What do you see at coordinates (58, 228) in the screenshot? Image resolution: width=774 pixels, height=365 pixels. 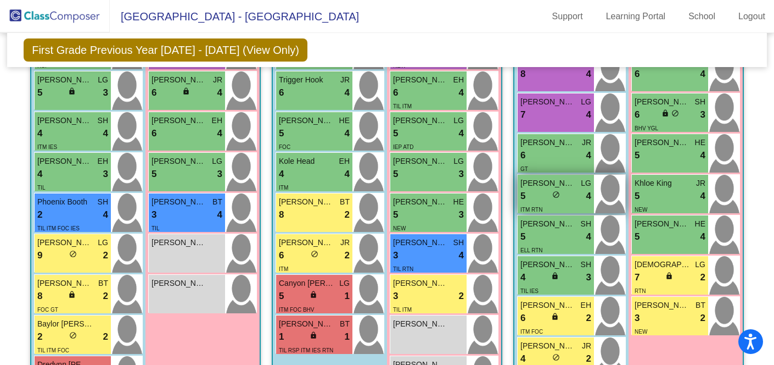 I see `span: TIL ITM FOC IES` at bounding box center [58, 228].